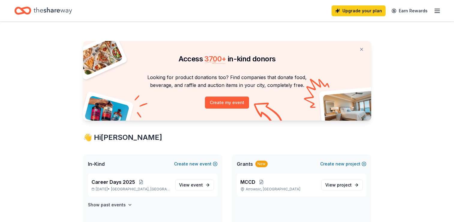 The height and width of the screenshot is (222, 454). I want to click on button: Createnewproject, so click(343, 164).